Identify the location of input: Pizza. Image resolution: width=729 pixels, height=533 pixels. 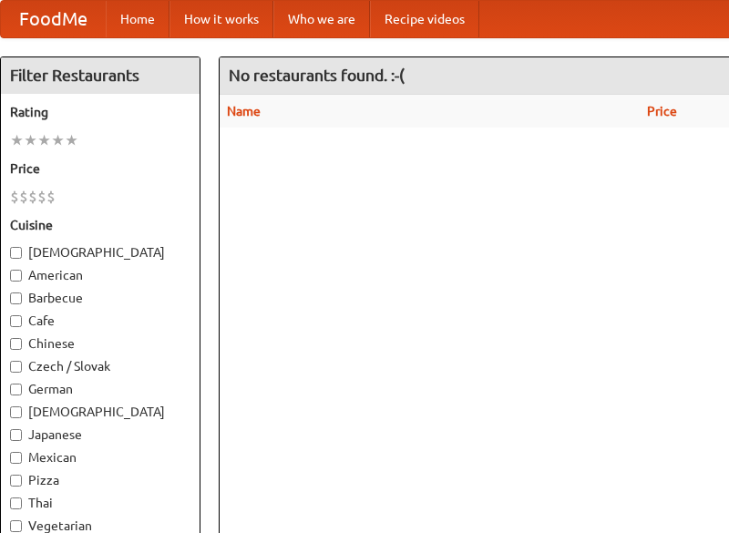
(15, 480).